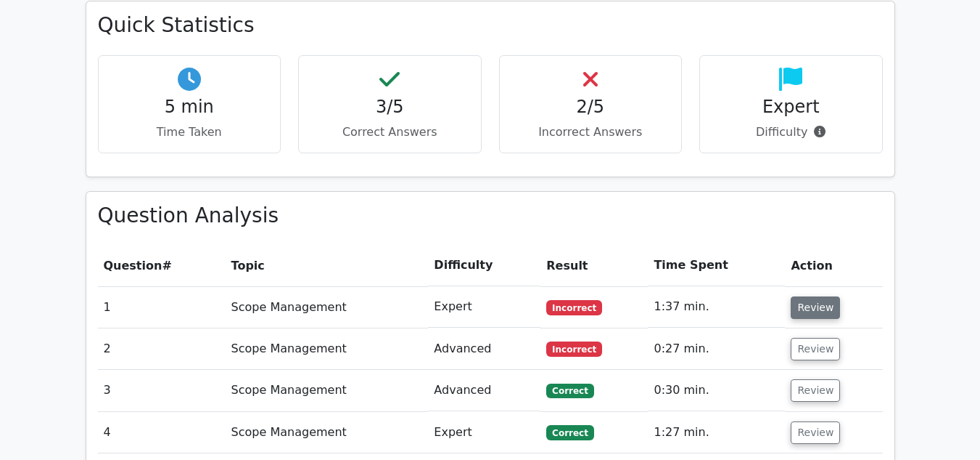  Describe the element at coordinates (591, 132) in the screenshot. I see `p: Incorrect Answers` at that location.